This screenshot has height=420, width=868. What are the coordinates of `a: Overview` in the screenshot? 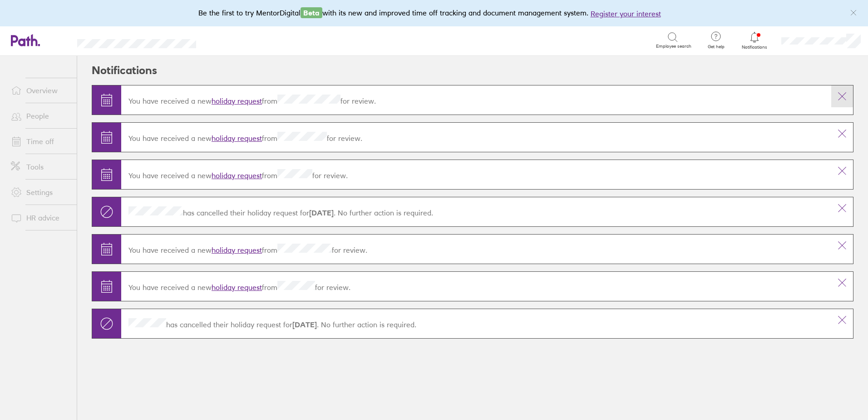 It's located at (40, 90).